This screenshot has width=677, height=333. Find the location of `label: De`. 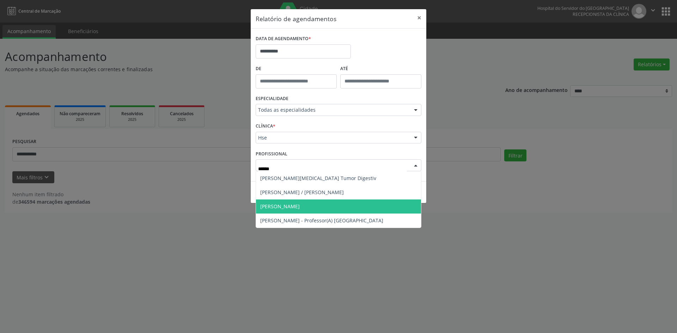

label: De is located at coordinates (296, 69).